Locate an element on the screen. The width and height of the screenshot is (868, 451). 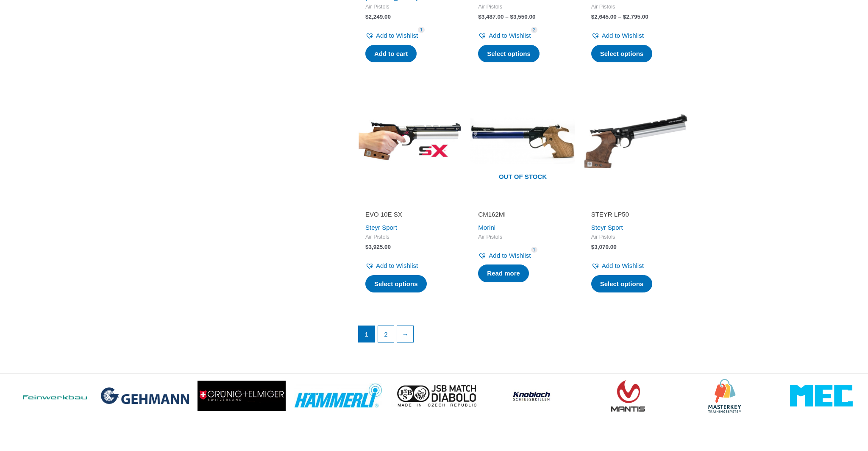
nav: Product Pagination is located at coordinates (522, 336).